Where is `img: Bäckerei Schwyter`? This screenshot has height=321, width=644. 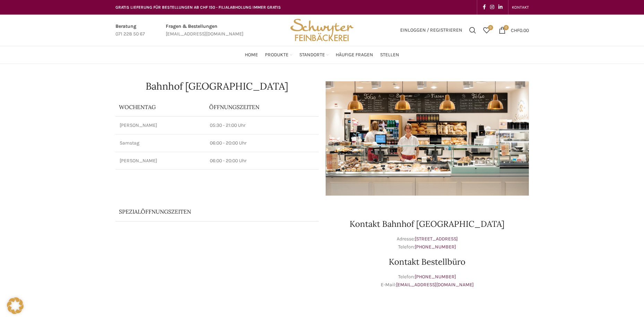 img: Bäckerei Schwyter is located at coordinates (322, 30).